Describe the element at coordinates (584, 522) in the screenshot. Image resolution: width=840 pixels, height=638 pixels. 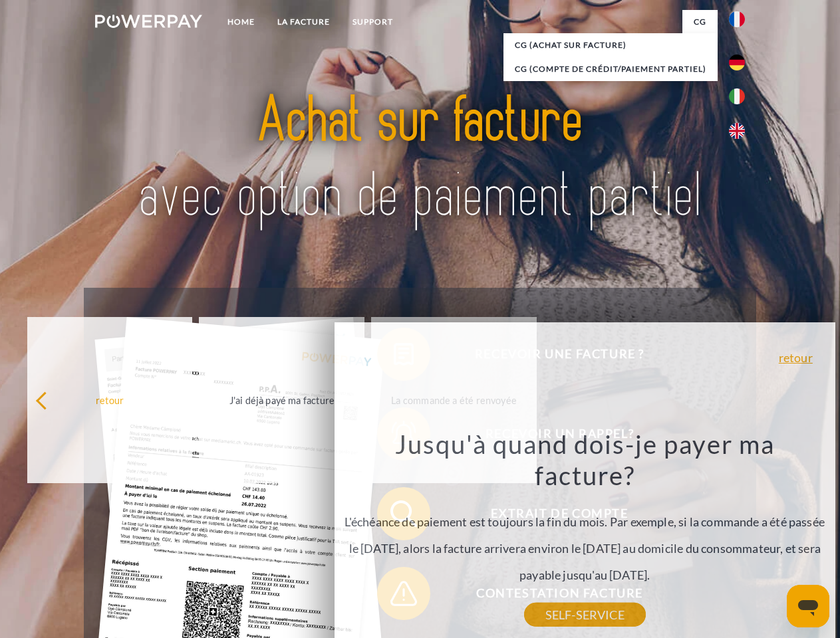
I see `div: L'échéance de paiement est toujours la fin du mois. Par exemple, si la commande a été passée le [...` at that location.